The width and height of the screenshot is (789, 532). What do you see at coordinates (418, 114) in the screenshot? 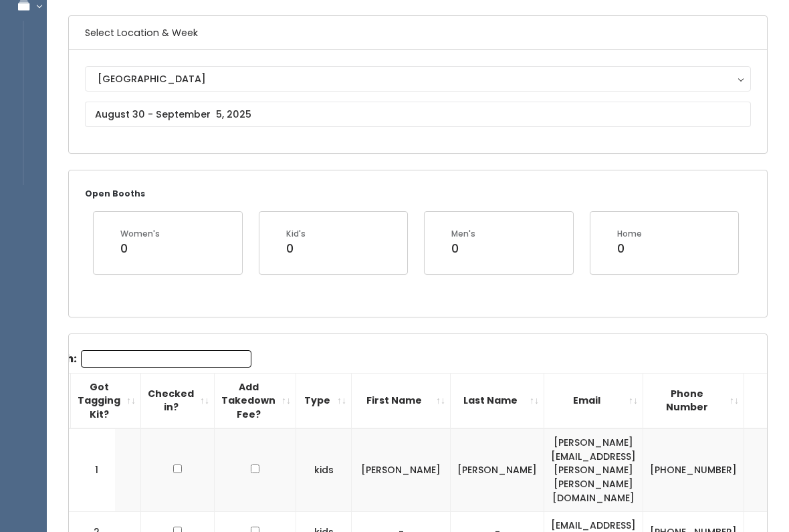
I see `input: August 30 - September 5, 2025` at bounding box center [418, 114].